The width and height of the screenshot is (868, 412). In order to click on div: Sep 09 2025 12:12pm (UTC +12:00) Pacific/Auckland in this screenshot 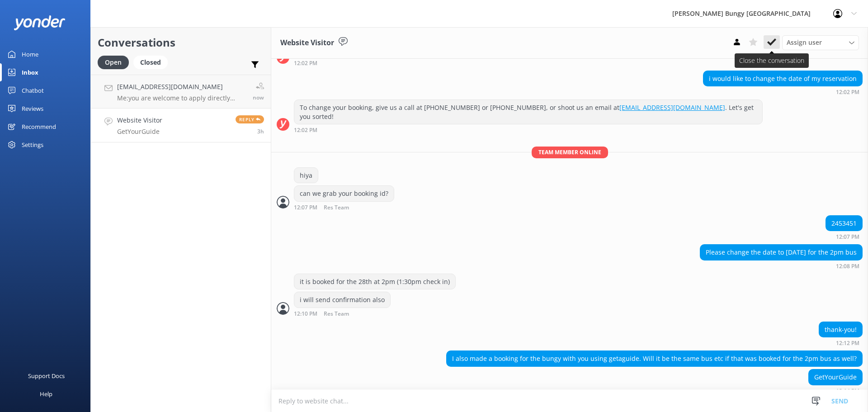, I will do `click(841, 343)`.